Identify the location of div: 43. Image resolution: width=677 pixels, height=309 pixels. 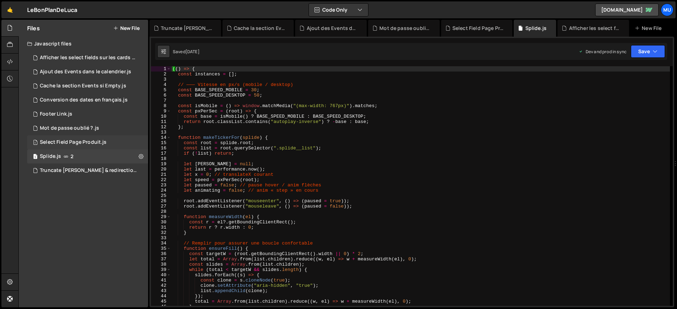
(161, 291).